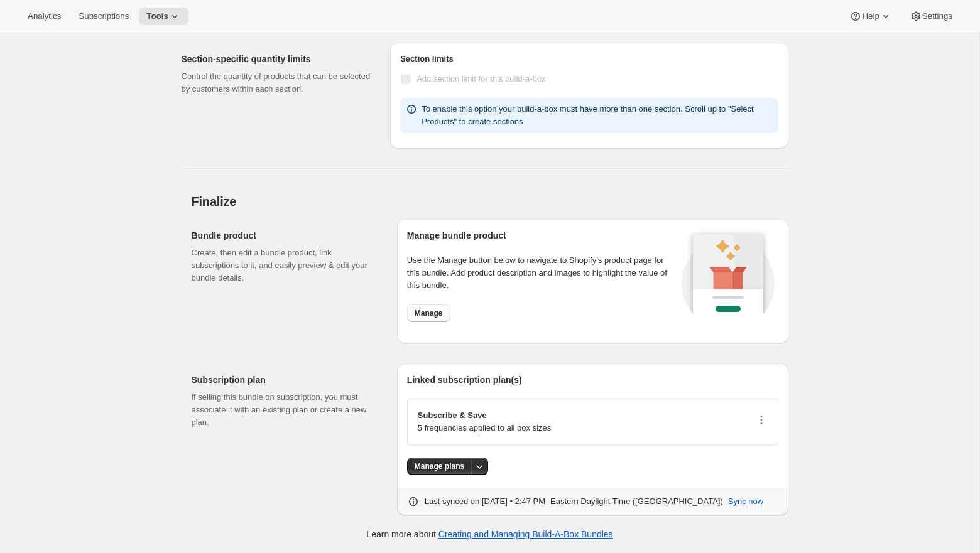 This screenshot has height=553, width=980. I want to click on button: Tools, so click(163, 16).